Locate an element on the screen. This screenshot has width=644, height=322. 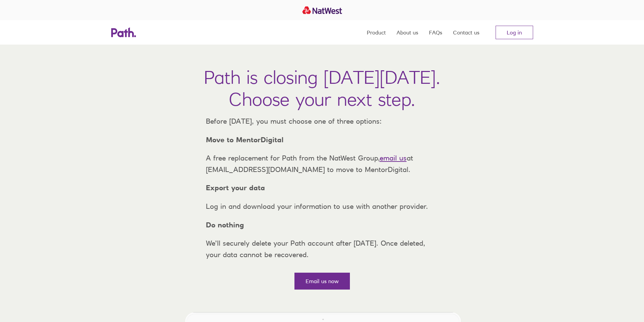
a: Log in is located at coordinates (514, 33).